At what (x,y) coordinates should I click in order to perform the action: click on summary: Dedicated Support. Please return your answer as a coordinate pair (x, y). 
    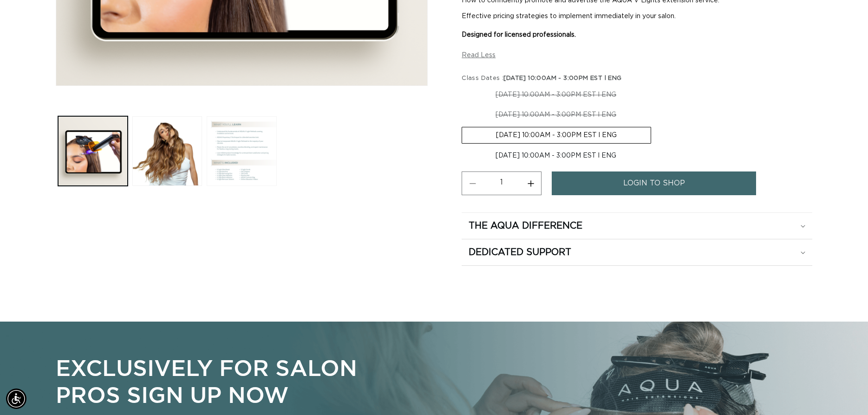
    Looking at the image, I should click on (637, 252).